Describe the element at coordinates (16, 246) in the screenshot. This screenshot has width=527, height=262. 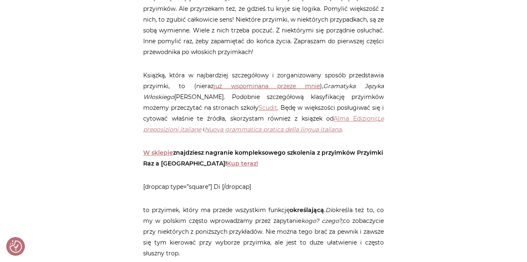
I see `img: Revisit consent button` at that location.